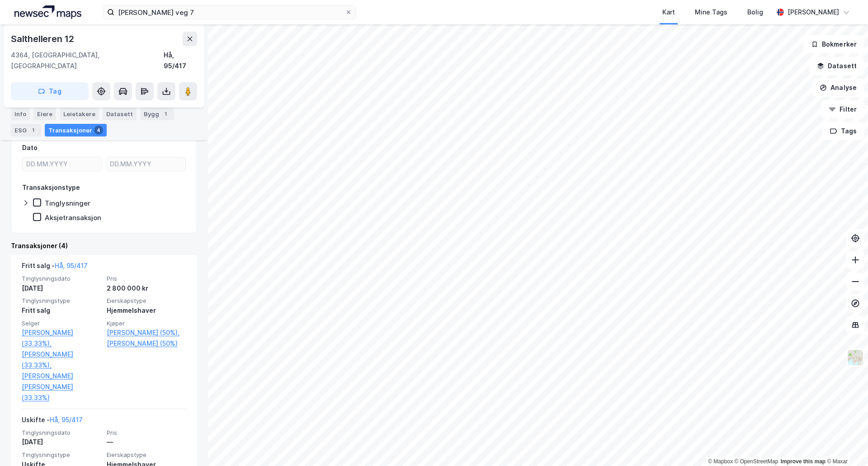 This screenshot has width=868, height=466. What do you see at coordinates (79, 114) in the screenshot?
I see `div: Leietakere` at bounding box center [79, 114].